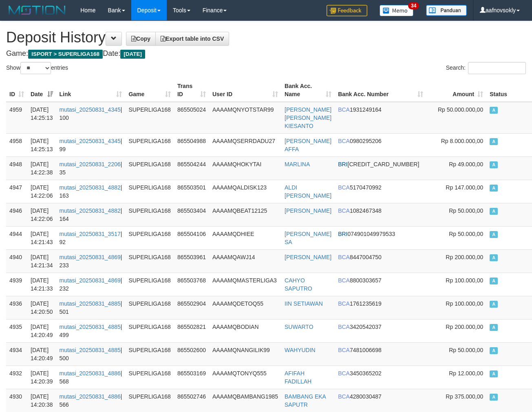 This screenshot has width=532, height=412. What do you see at coordinates (464, 304) in the screenshot?
I see `span: Rp 100.000,00` at bounding box center [464, 304].